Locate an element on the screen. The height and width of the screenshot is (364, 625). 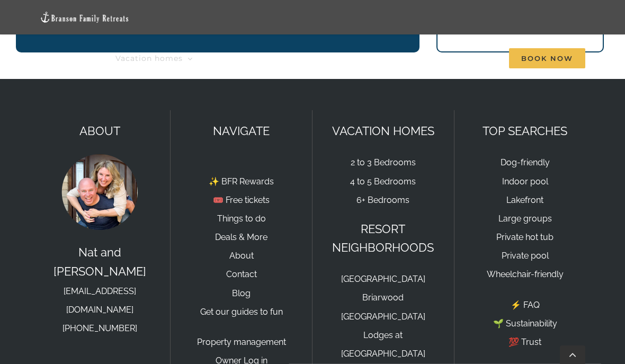
nav: Main Menu Sticky is located at coordinates (350, 58).